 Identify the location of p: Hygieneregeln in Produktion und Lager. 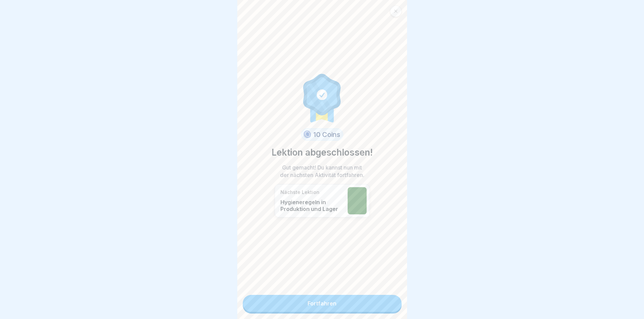
(312, 206).